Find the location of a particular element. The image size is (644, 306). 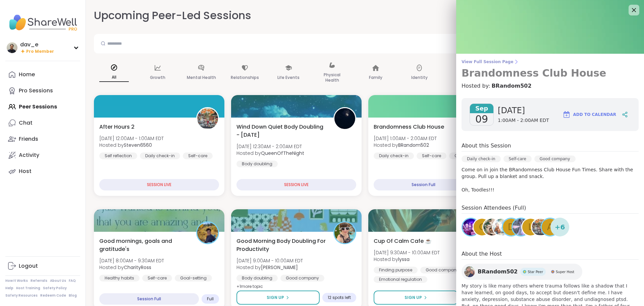

span: + 6 is located at coordinates (560, 227).